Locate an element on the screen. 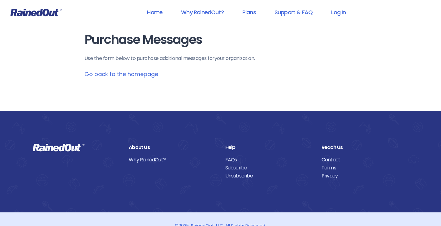 Image resolution: width=441 pixels, height=226 pixels. a: Contact is located at coordinates (365, 160).